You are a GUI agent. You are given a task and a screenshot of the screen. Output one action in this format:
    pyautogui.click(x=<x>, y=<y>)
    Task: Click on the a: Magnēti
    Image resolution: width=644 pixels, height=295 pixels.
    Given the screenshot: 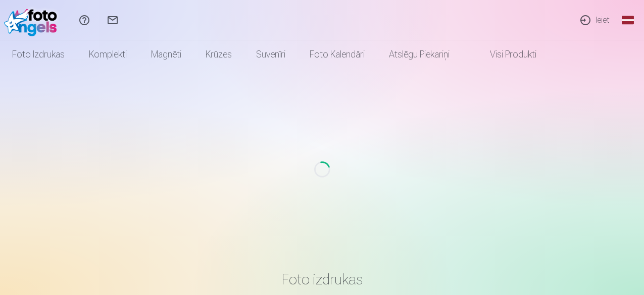 What is the action you would take?
    pyautogui.click(x=166, y=55)
    